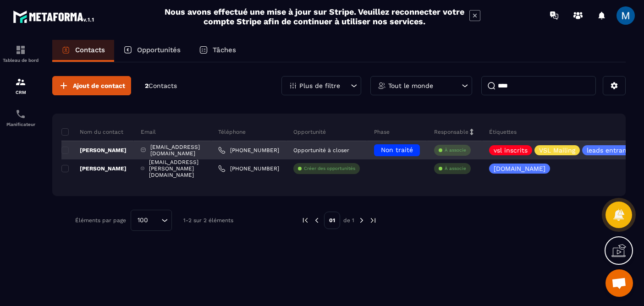 This screenshot has height=306, width=644. What do you see at coordinates (21, 60) in the screenshot?
I see `p: Tableau de bord` at bounding box center [21, 60].